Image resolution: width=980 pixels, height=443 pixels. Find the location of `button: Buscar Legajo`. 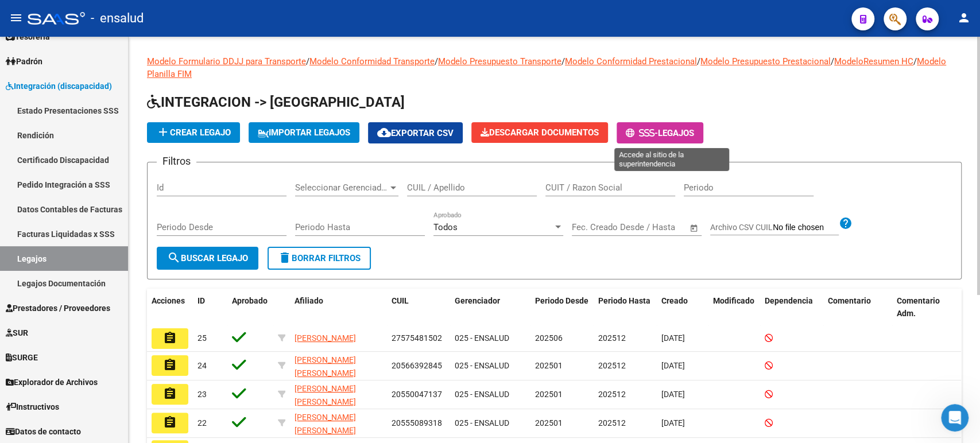

button: Buscar Legajo is located at coordinates (207, 258).